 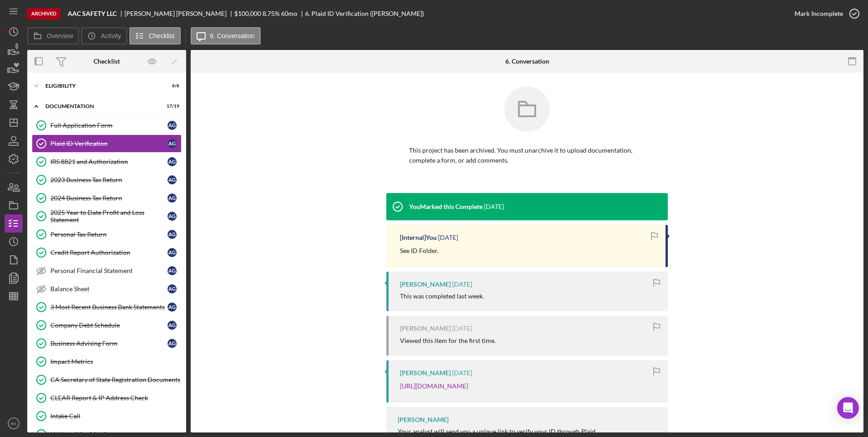 I want to click on div: 3 Most Recent Business Bank Statements, so click(x=109, y=307).